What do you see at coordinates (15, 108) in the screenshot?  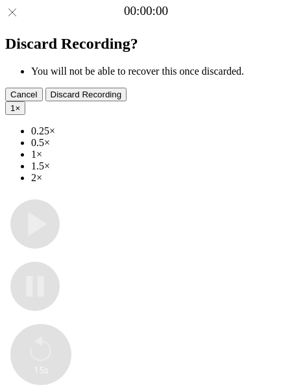 I see `button: 1×` at bounding box center [15, 108].